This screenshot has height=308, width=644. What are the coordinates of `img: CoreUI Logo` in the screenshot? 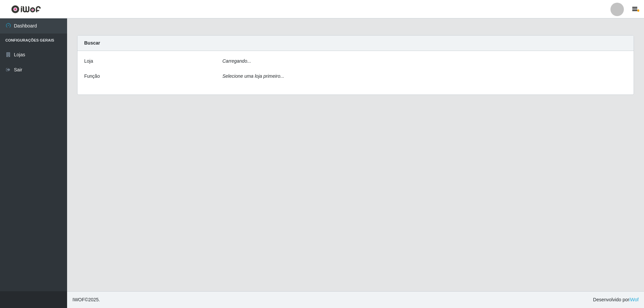 It's located at (26, 9).